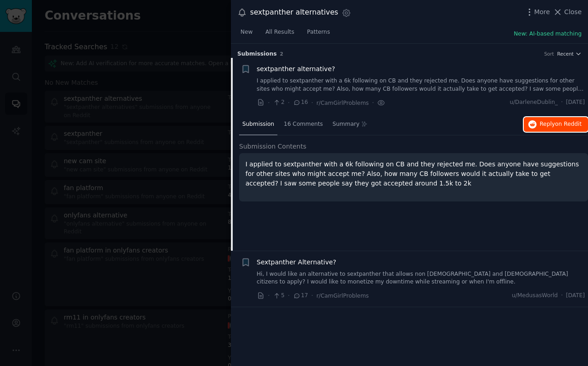 The width and height of the screenshot is (588, 366). What do you see at coordinates (568, 124) in the screenshot?
I see `span: on Reddit` at bounding box center [568, 124].